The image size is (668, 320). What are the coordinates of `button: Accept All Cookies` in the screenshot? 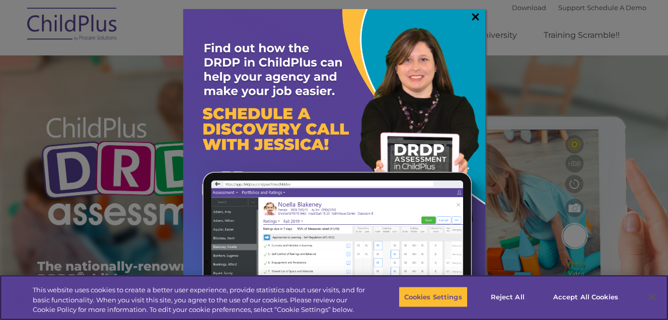 It's located at (586, 297).